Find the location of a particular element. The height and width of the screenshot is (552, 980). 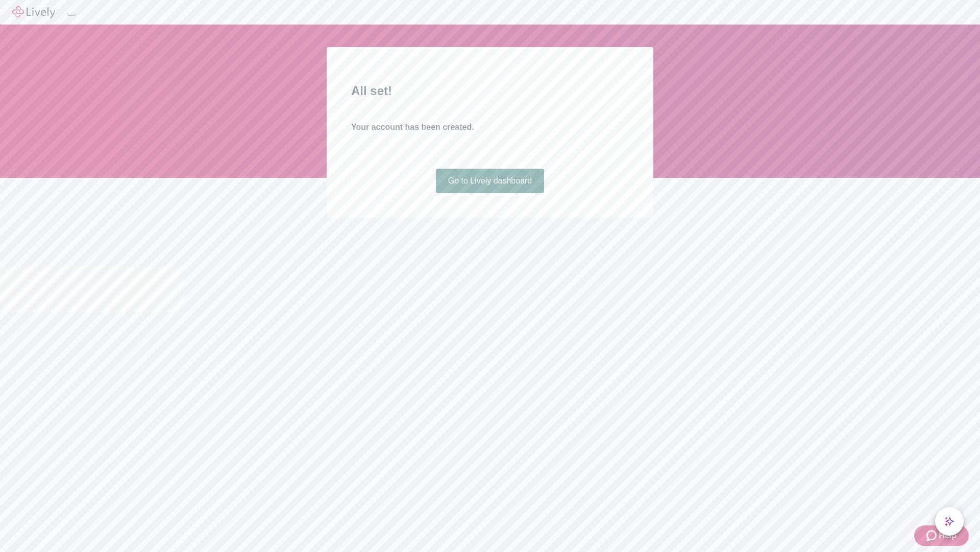

button: Log out is located at coordinates (72, 14).